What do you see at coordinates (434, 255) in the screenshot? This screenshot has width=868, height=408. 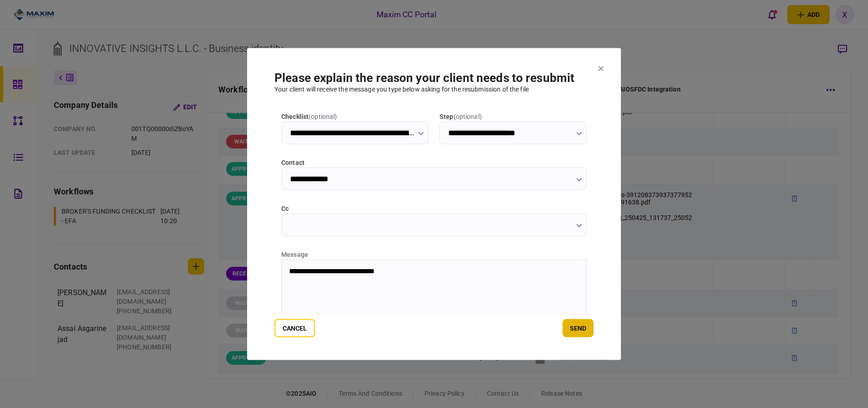 I see `div: message` at bounding box center [434, 255].